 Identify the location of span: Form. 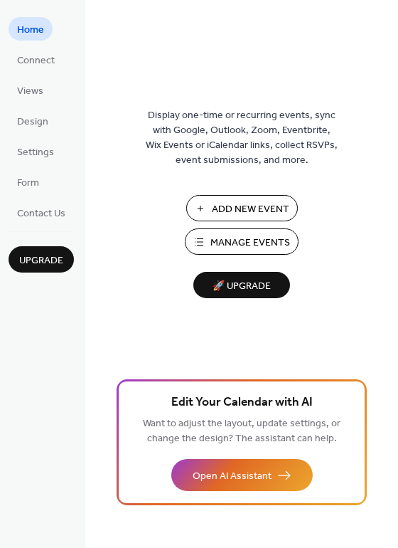
(28, 183).